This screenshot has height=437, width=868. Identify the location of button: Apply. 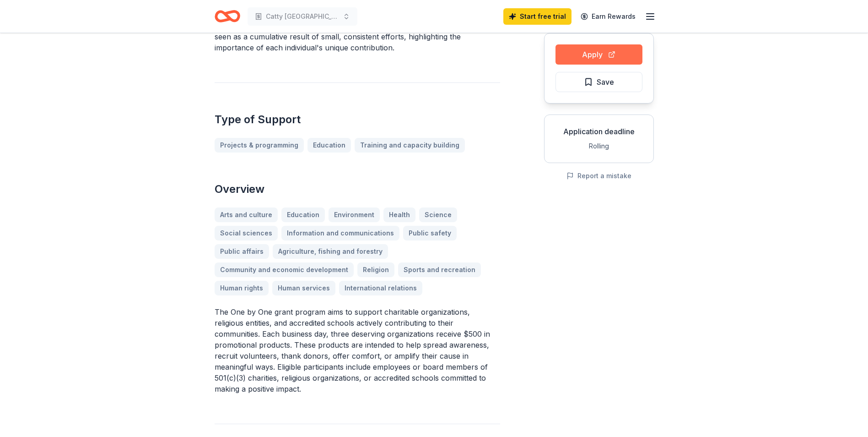
(598, 55).